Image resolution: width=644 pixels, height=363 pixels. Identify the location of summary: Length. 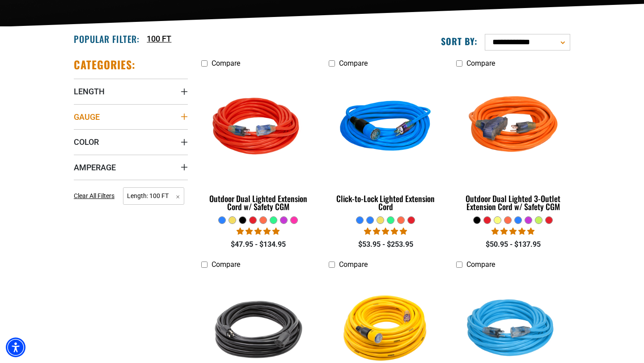
(131, 91).